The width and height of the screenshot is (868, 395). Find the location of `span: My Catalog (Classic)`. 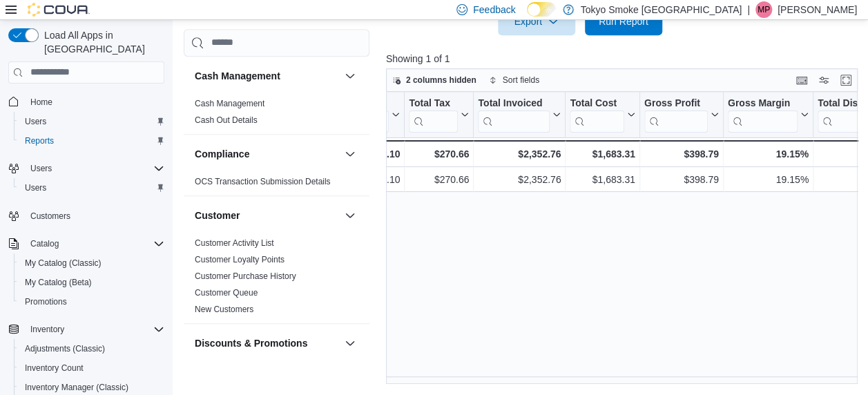

span: My Catalog (Classic) is located at coordinates (63, 263).